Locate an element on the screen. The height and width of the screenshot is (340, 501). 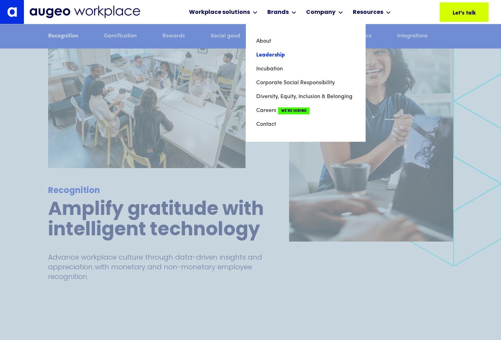
a: Incubation is located at coordinates (306, 69).